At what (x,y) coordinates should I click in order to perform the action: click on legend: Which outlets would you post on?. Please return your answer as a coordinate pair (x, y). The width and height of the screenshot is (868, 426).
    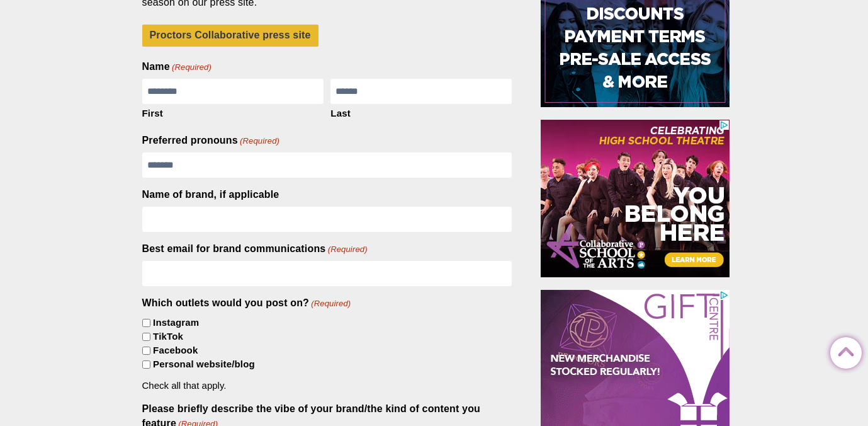
    Looking at the image, I should click on (247, 303).